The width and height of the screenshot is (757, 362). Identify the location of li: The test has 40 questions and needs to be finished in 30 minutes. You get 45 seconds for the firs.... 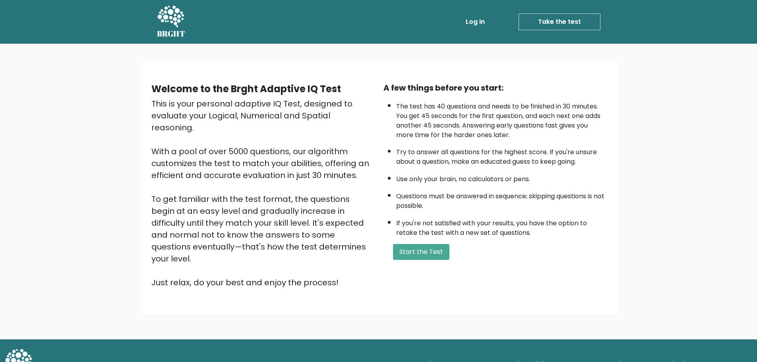
(501, 119).